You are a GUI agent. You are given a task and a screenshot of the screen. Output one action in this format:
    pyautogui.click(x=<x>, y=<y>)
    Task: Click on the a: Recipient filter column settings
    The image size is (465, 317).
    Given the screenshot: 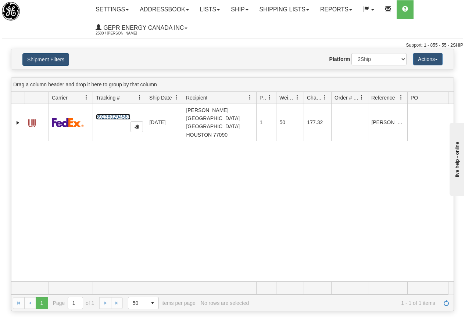 What is the action you would take?
    pyautogui.click(x=250, y=97)
    